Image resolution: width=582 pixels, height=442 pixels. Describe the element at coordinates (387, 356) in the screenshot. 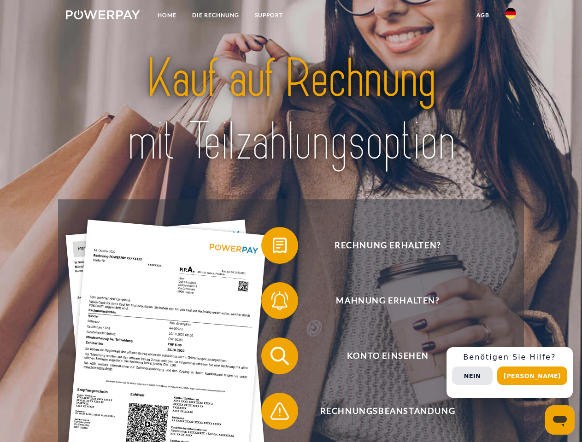

I see `span: Konto einsehen` at that location.